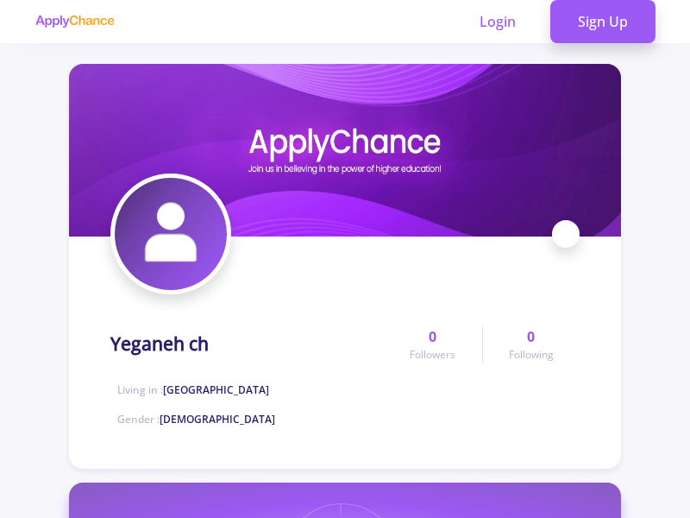 This screenshot has height=518, width=690. I want to click on a: 0Followers, so click(432, 344).